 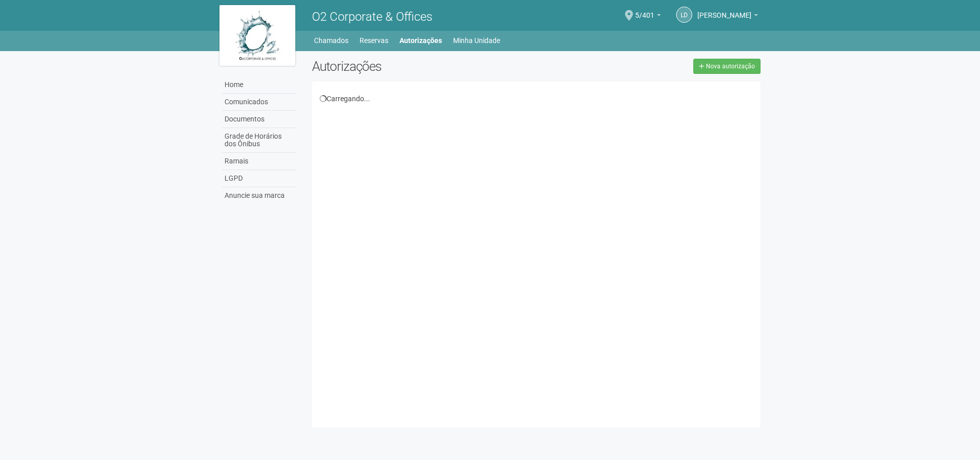 What do you see at coordinates (331, 41) in the screenshot?
I see `a: Chamados` at bounding box center [331, 41].